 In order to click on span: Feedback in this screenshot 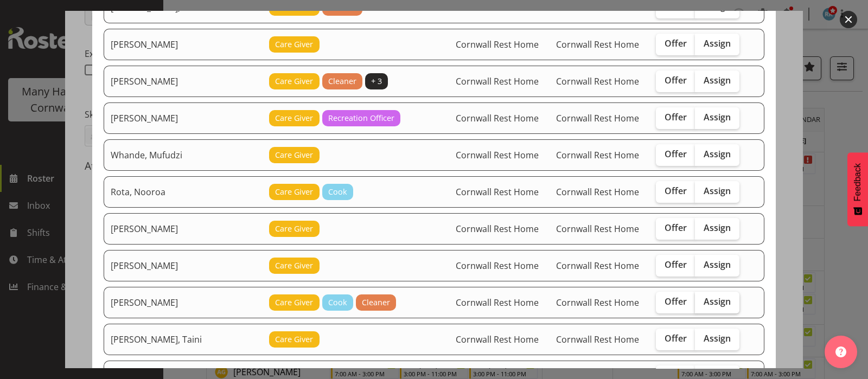, I will do `click(858, 182)`.